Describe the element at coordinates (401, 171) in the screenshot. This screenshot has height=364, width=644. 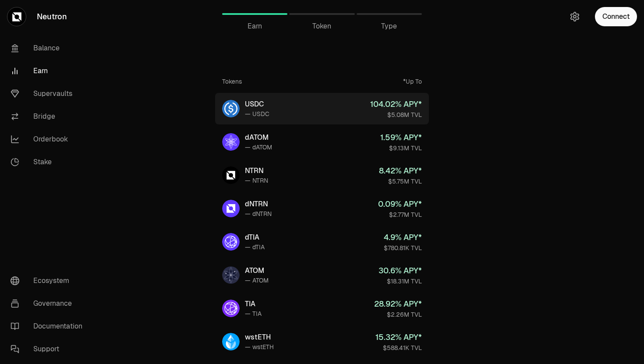
I see `div: 8.42 % APY*` at that location.